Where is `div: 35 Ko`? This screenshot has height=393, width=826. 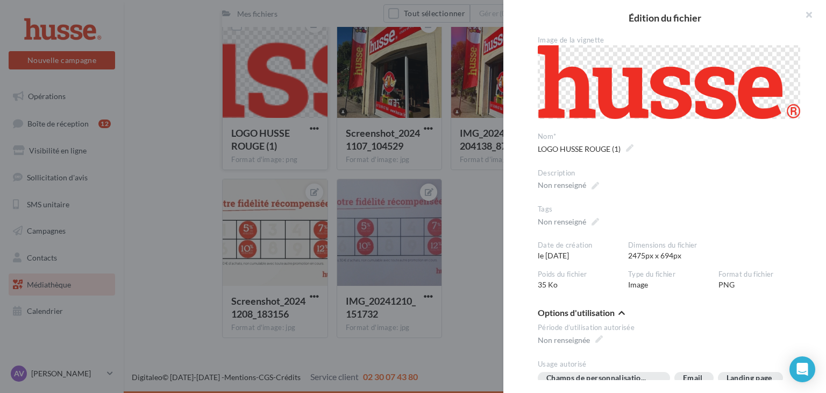 div: 35 Ko is located at coordinates (583, 280).